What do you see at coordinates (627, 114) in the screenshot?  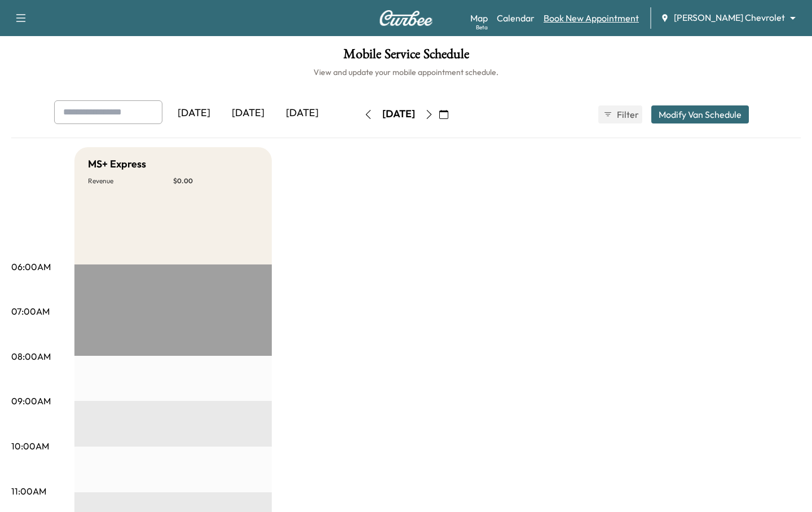 I see `span: Filter` at bounding box center [627, 114].